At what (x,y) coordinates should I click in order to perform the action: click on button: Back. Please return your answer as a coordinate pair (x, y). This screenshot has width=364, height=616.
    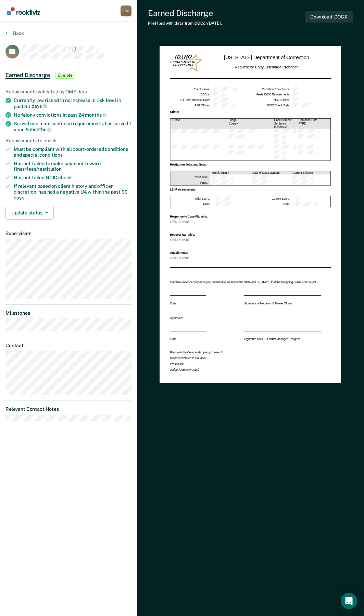
    Looking at the image, I should click on (15, 33).